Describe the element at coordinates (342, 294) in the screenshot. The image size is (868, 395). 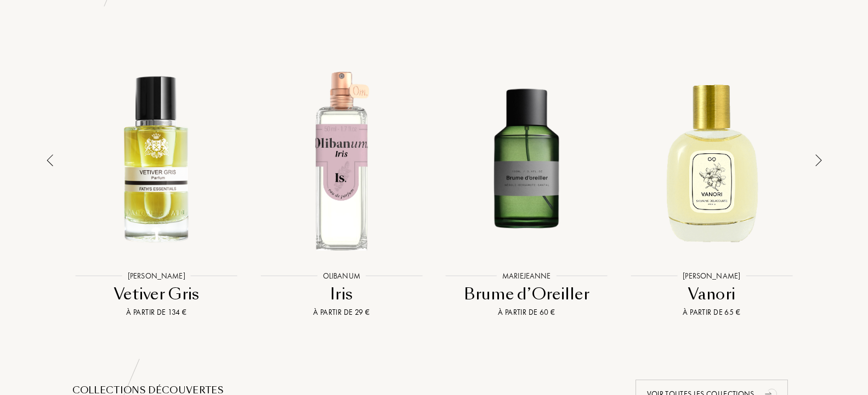
I see `div: Iris` at that location.